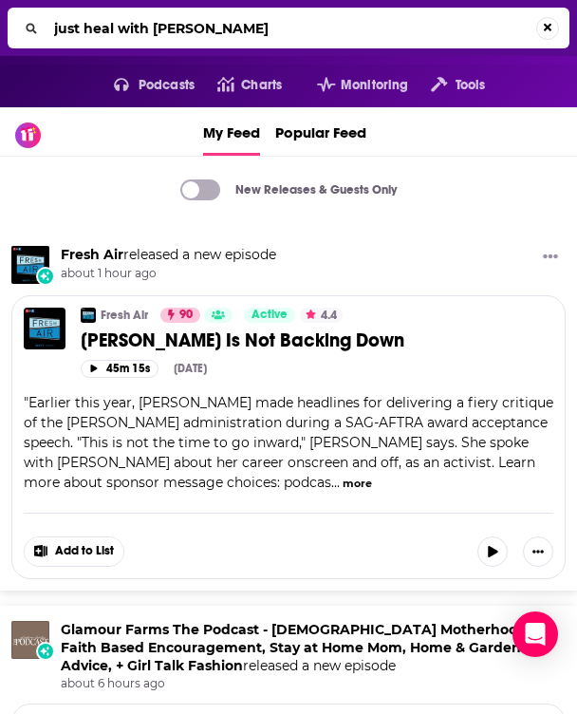 Image resolution: width=577 pixels, height=714 pixels. I want to click on a: Charts, so click(238, 85).